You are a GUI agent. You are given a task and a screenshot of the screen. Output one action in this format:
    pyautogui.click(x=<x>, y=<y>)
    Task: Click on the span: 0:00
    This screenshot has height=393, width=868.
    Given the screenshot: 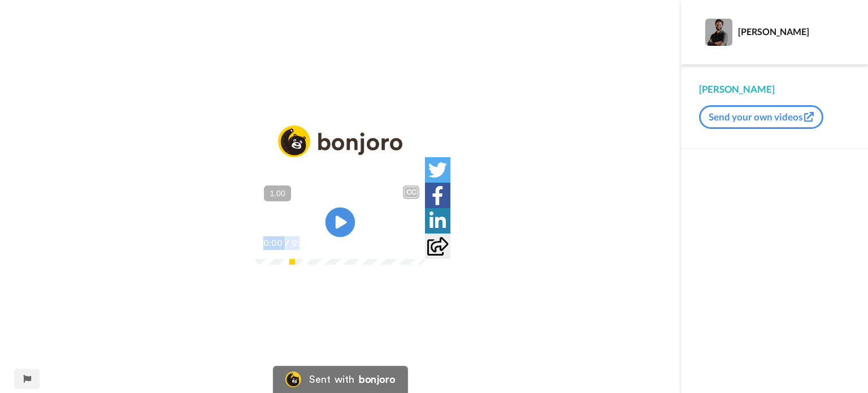 What is the action you would take?
    pyautogui.click(x=273, y=243)
    